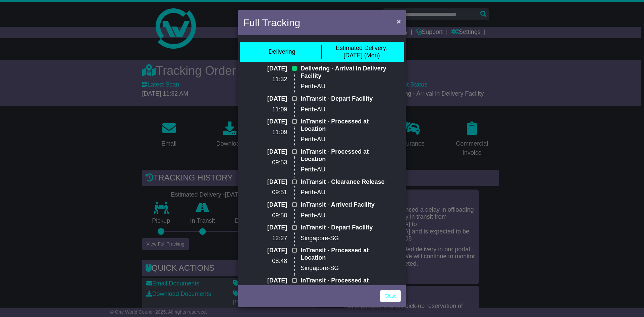 Image resolution: width=644 pixels, height=317 pixels. I want to click on button: Close, so click(399, 21).